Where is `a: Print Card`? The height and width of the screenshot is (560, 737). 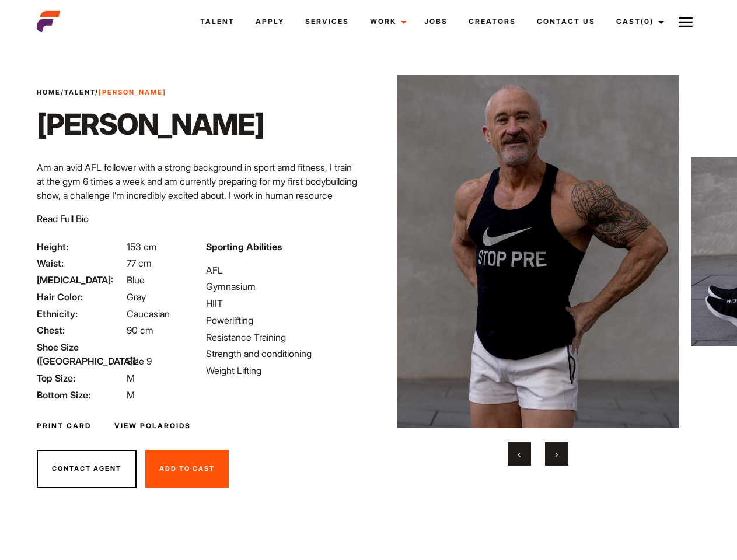 a: Print Card is located at coordinates (64, 426).